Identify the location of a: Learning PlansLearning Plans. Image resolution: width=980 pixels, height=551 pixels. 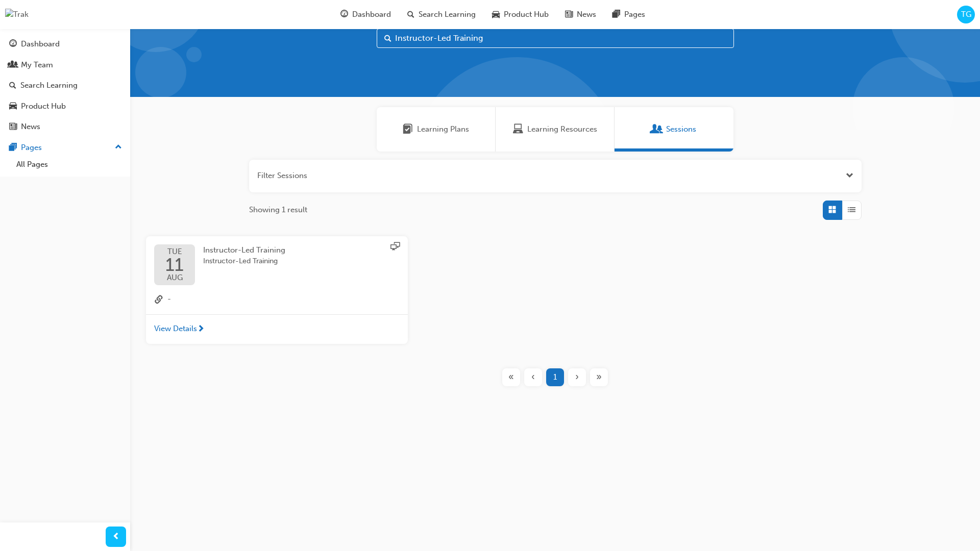
(436, 129).